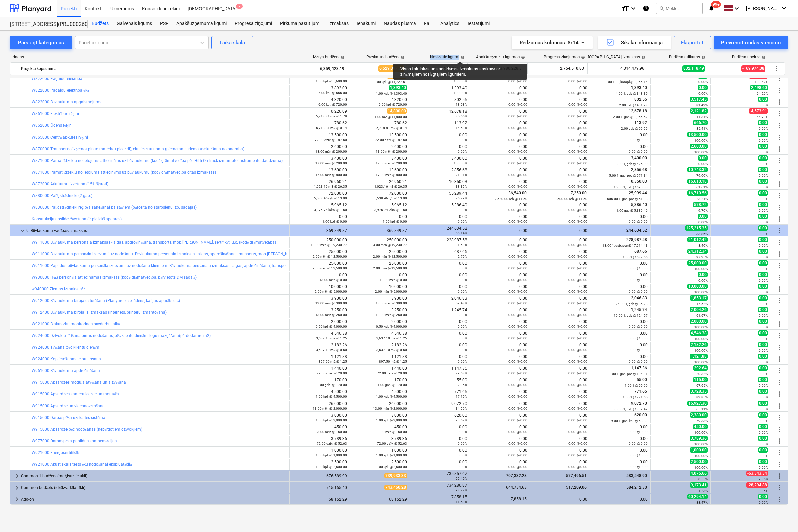 Image resolution: width=798 pixels, height=532 pixels. I want to click on div: 802.55, so click(439, 102).